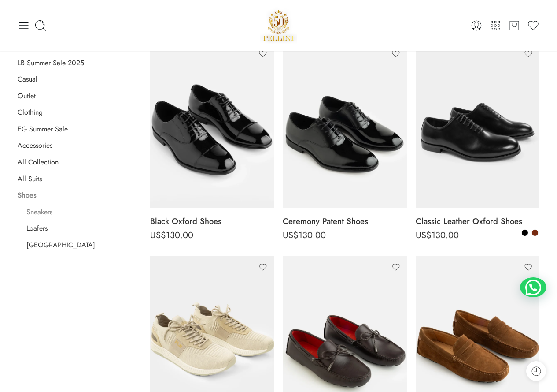  I want to click on a: Login / Register, so click(477, 25).